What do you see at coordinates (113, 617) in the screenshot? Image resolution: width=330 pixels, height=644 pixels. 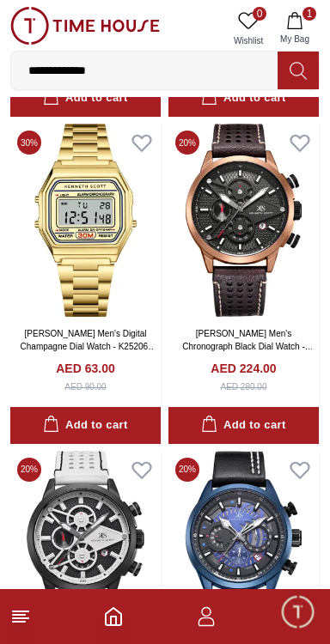 I see `a: Home` at bounding box center [113, 617].